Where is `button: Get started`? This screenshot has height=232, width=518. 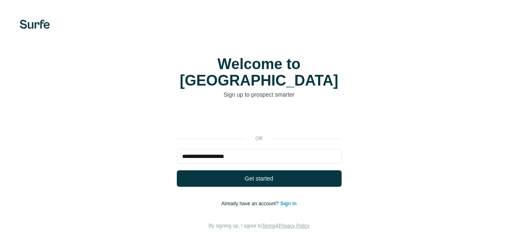 button: Get started is located at coordinates (259, 179).